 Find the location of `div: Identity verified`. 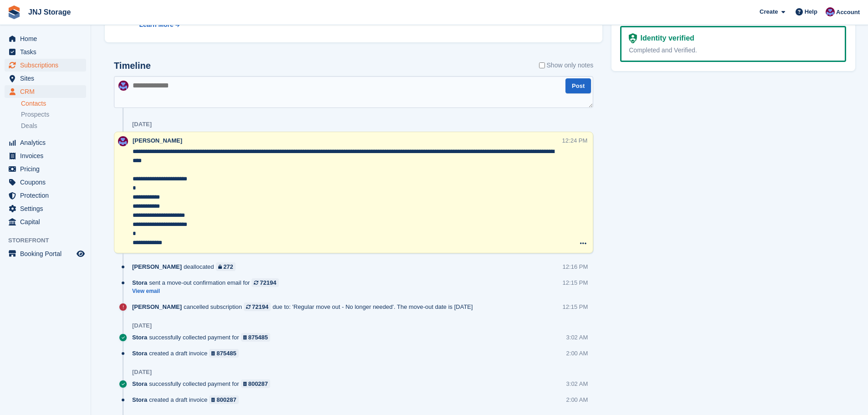

div: Identity verified is located at coordinates (666, 38).